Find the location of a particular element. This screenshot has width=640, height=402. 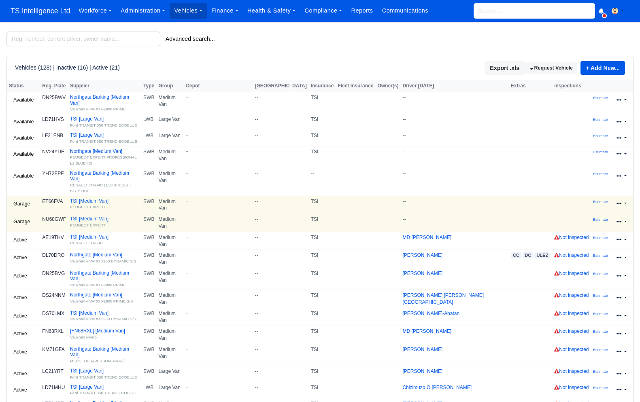

input: Reg. number, current driver, owner name... is located at coordinates (83, 39).